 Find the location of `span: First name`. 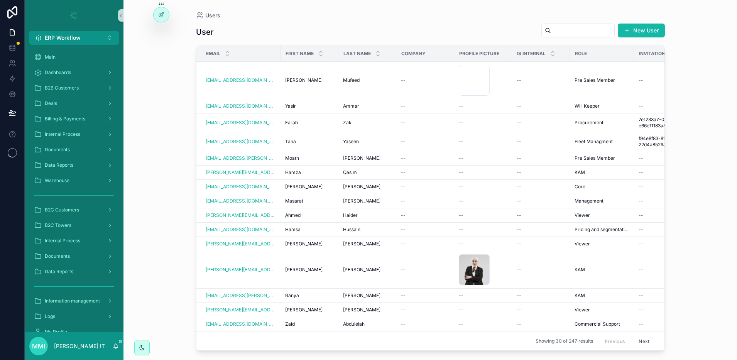

span: First name is located at coordinates (299, 54).